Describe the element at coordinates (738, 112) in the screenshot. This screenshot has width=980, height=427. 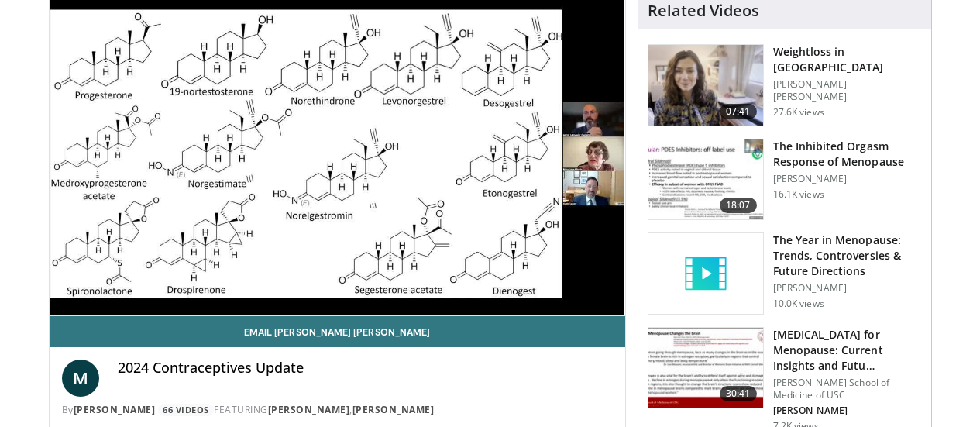
I see `span: 07:41` at that location.